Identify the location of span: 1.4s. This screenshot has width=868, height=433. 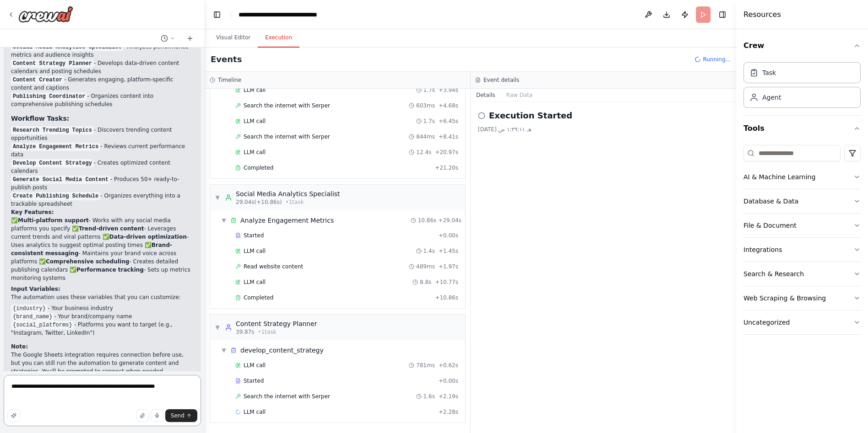
(429, 251).